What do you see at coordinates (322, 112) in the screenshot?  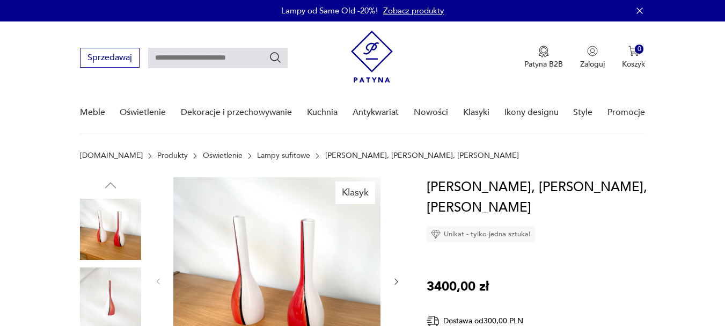 I see `a: Kuchnia` at bounding box center [322, 112].